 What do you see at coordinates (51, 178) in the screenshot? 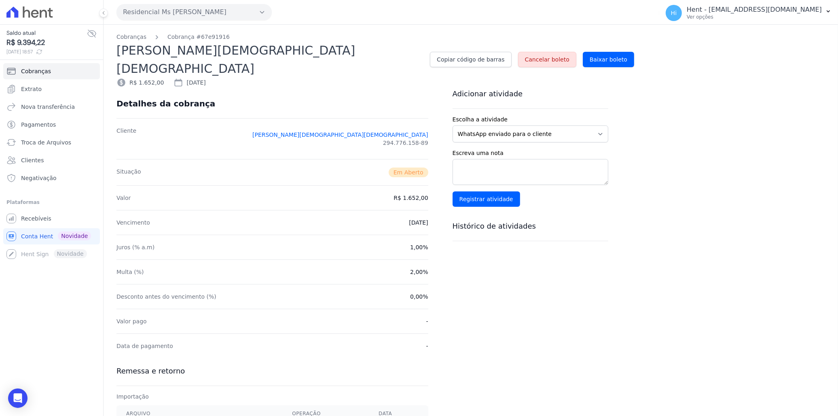
I see `a: Negativação` at bounding box center [51, 178].